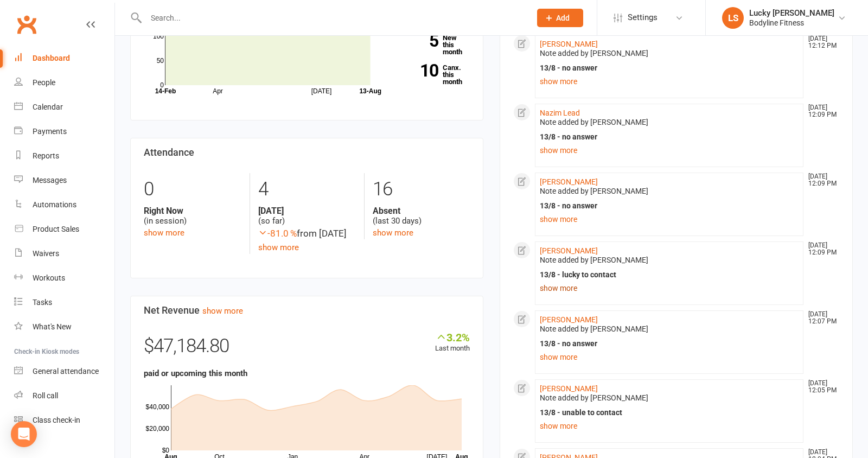 The width and height of the screenshot is (868, 458). What do you see at coordinates (64, 155) in the screenshot?
I see `a: Reports` at bounding box center [64, 155].